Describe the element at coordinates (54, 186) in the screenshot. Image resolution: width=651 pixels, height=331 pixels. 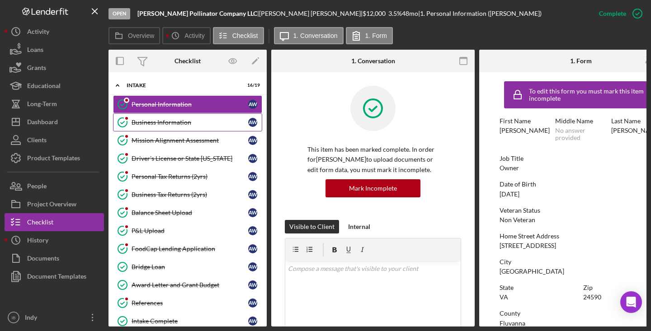
I see `button: People` at that location.